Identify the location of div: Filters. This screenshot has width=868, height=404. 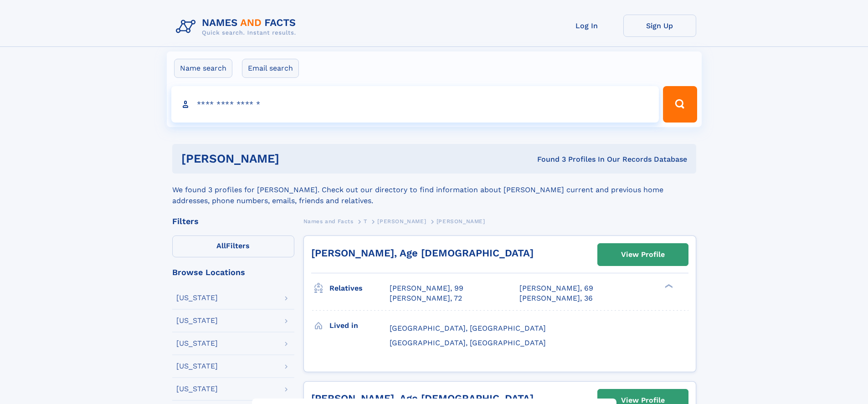
(233, 222).